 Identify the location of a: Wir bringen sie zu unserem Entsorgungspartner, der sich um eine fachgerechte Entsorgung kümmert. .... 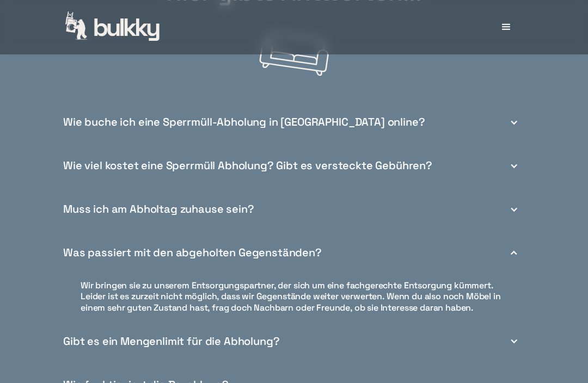
(294, 297).